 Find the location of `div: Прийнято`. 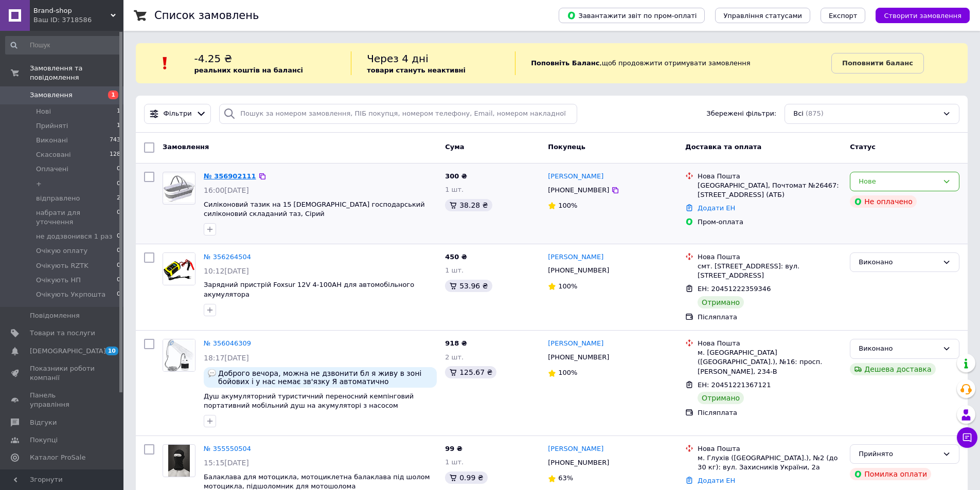

div: Прийнято is located at coordinates (898, 454).